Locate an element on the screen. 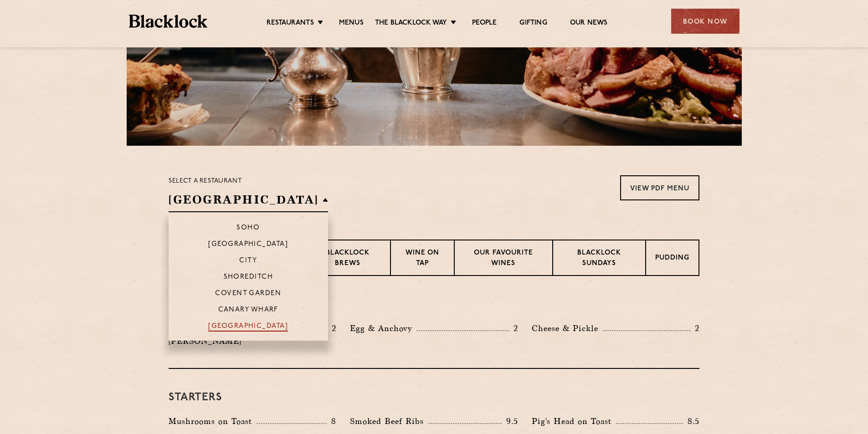 Image resolution: width=868 pixels, height=434 pixels. p: Blacklock Sundays is located at coordinates (599, 259).